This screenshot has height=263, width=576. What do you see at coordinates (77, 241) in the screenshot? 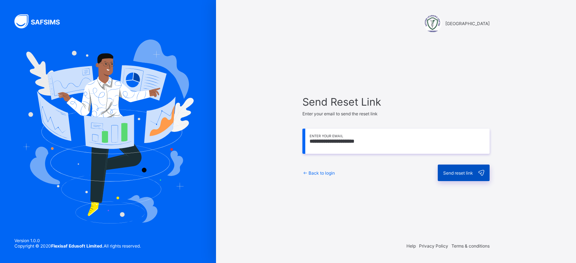
I see `span: Version 1.0.0` at bounding box center [77, 241].